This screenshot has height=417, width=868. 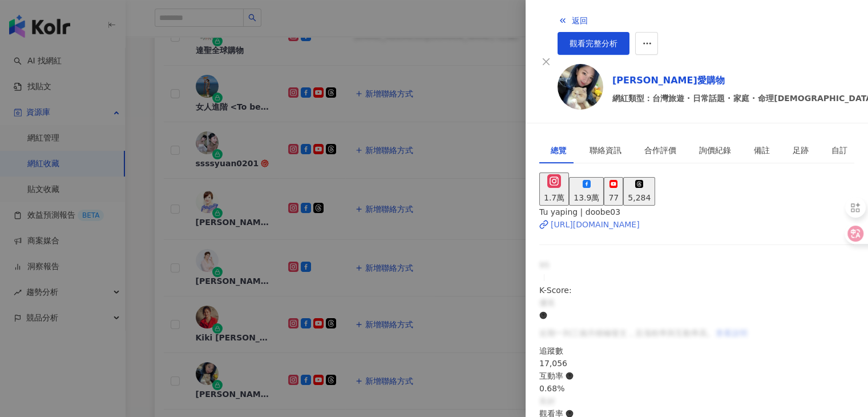 I want to click on button: Close, so click(x=546, y=61).